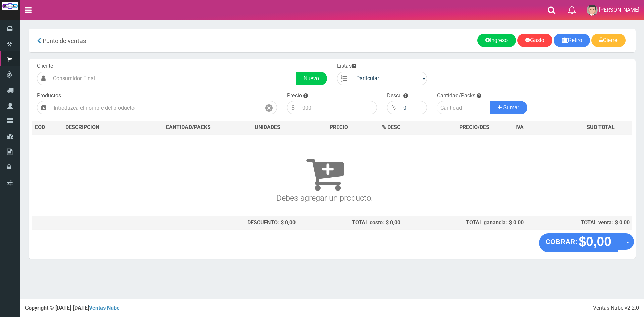  I want to click on th: COD, so click(47, 128).